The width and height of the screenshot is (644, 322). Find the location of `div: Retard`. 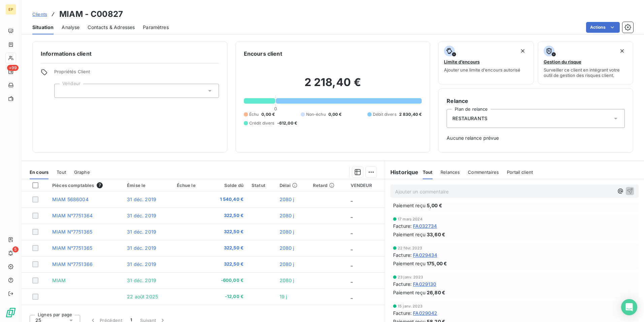

div: Retard is located at coordinates (328, 185).